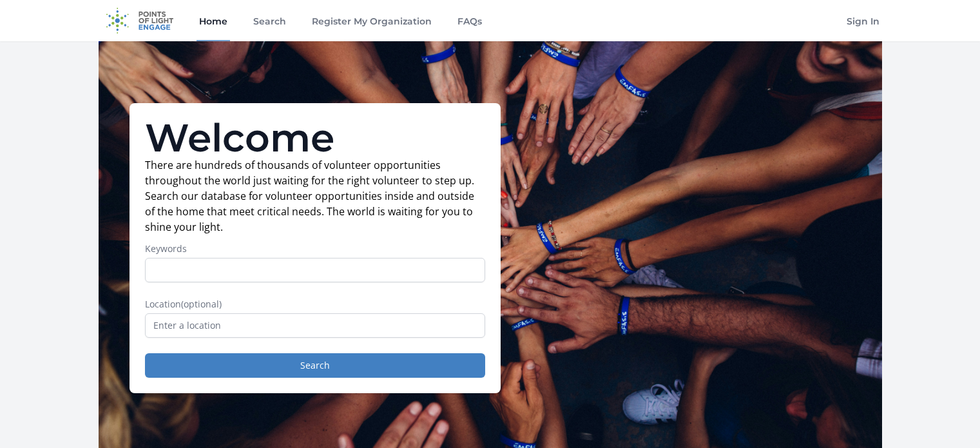 This screenshot has width=980, height=448. What do you see at coordinates (315, 326) in the screenshot?
I see `input: Enter a location` at bounding box center [315, 326].